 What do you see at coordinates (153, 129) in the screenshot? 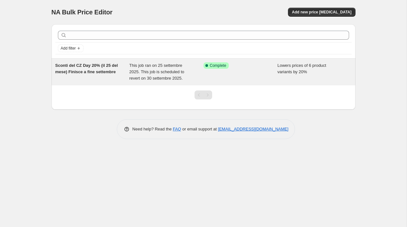
I see `span: Need help? Read the` at bounding box center [153, 129].